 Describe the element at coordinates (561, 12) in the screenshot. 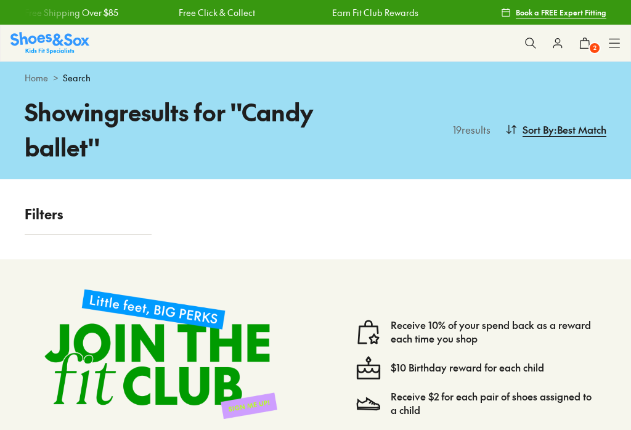

I see `span: Book a FREE Expert Fitting` at that location.